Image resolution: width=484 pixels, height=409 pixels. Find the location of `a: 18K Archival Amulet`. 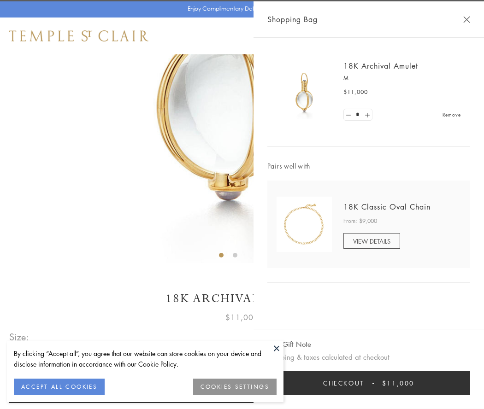

a: 18K Archival Amulet is located at coordinates (381, 66).